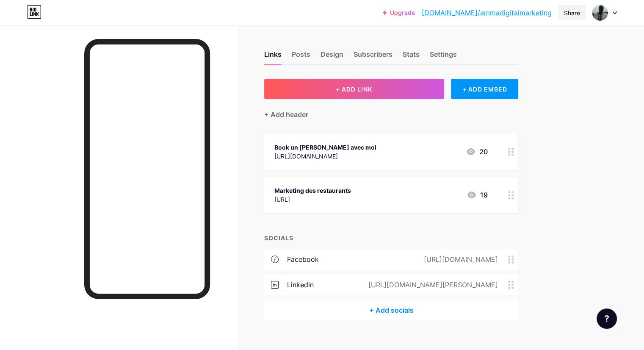  Describe the element at coordinates (485, 89) in the screenshot. I see `div: + ADD EMBED` at that location.